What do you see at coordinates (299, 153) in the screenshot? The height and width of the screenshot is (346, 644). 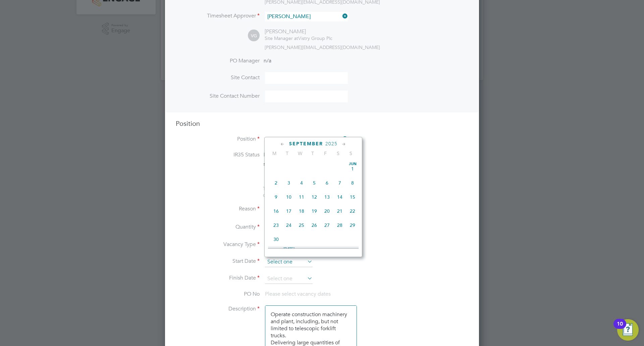 I see `span: W` at bounding box center [299, 153].